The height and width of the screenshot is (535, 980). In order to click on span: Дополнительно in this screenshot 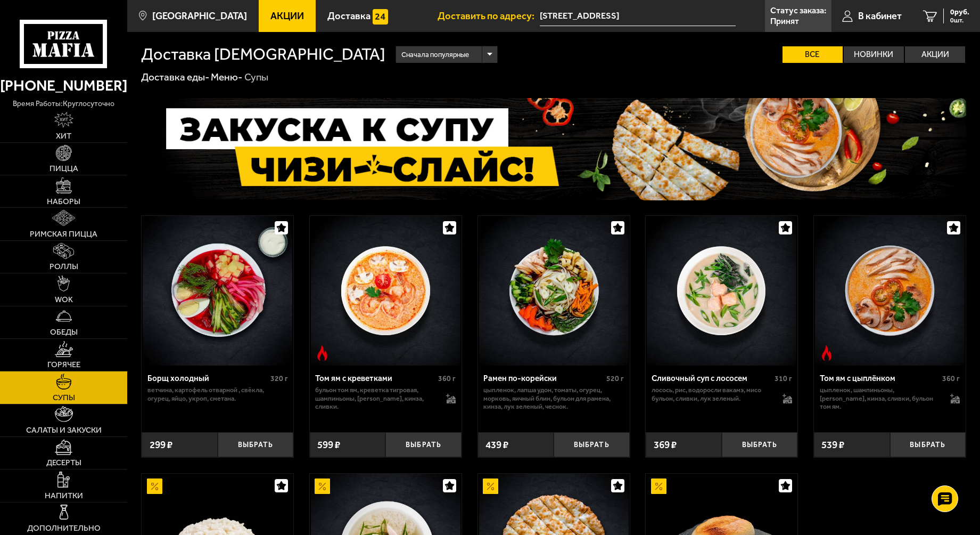, I will do `click(64, 528)`.